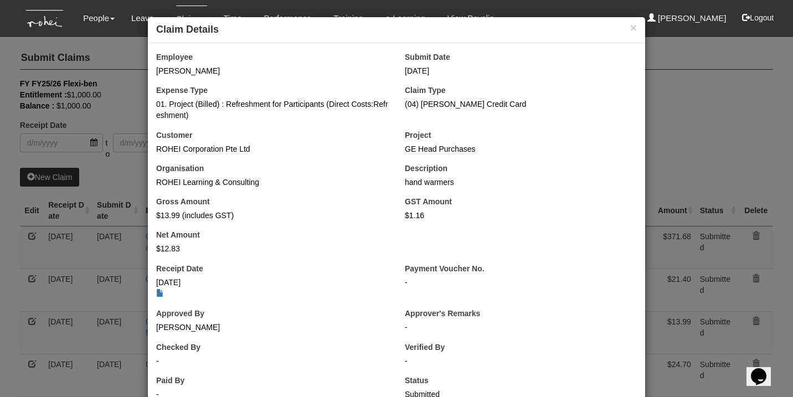 This screenshot has height=397, width=793. I want to click on label: Description, so click(426, 168).